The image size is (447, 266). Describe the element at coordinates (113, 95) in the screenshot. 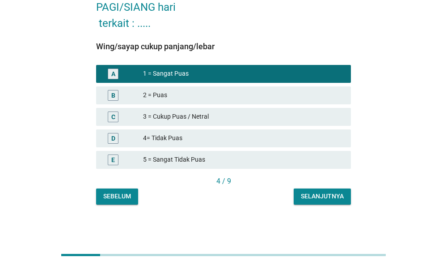

I see `div: B` at that location.